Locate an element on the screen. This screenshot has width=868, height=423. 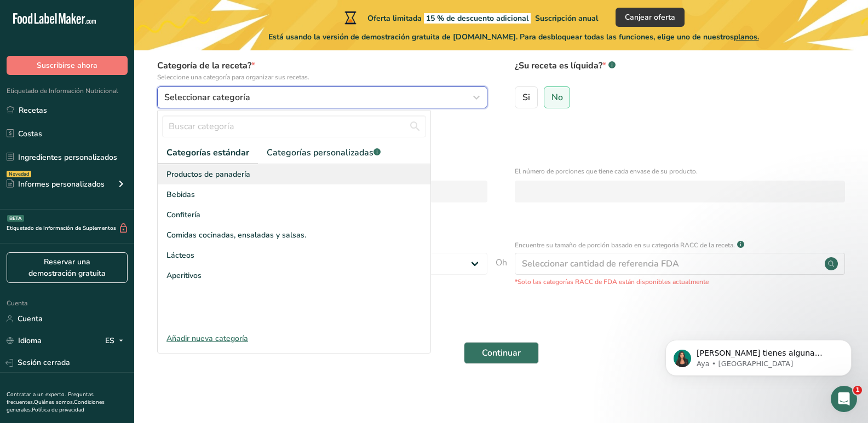
font: 1 is located at coordinates (858, 390).